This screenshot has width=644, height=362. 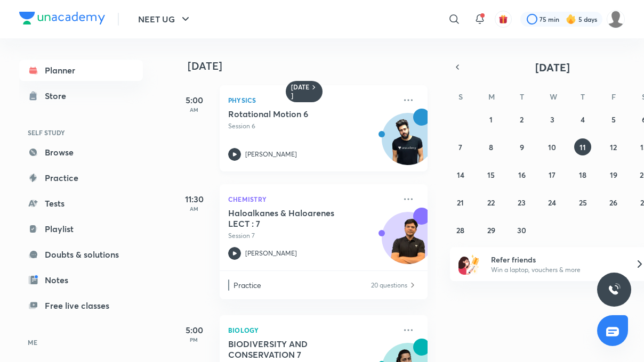 What do you see at coordinates (62, 18) in the screenshot?
I see `img: Company Logo` at bounding box center [62, 18].